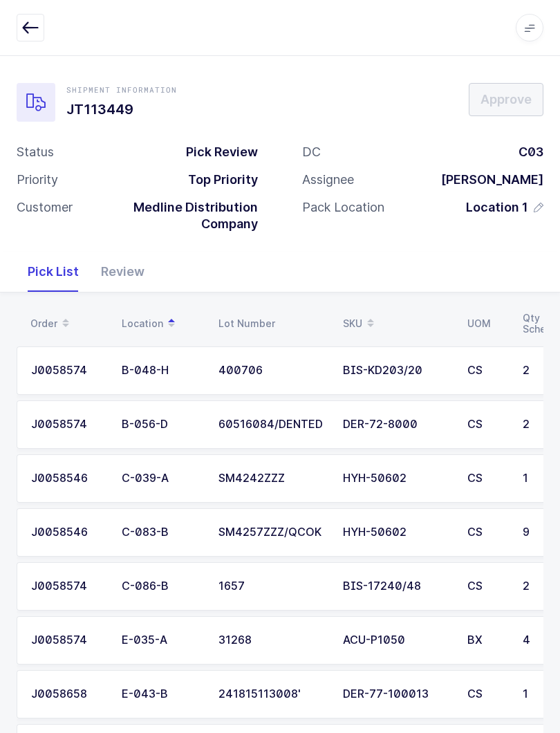 This screenshot has width=560, height=733. What do you see at coordinates (397, 371) in the screenshot?
I see `div: BIS-KD203/20` at bounding box center [397, 371].